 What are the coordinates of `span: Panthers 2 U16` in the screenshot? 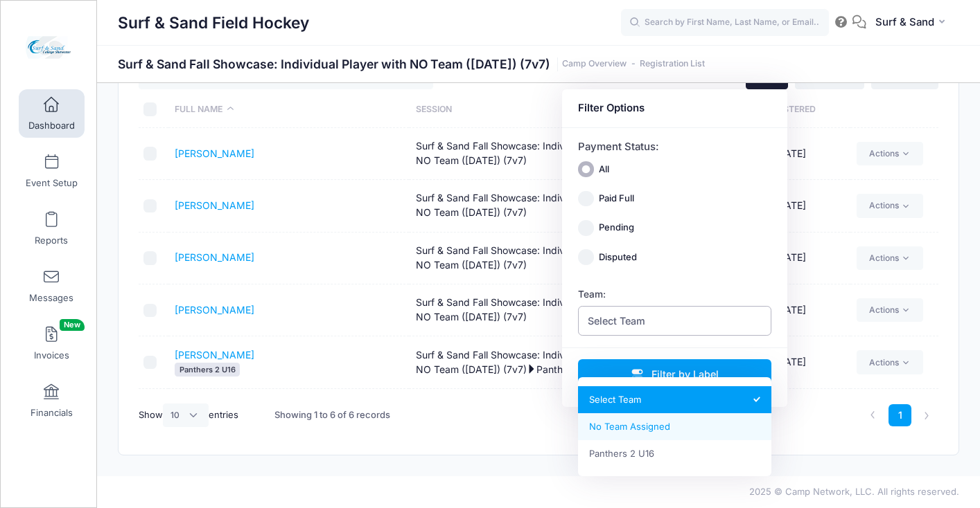 It's located at (208, 369).